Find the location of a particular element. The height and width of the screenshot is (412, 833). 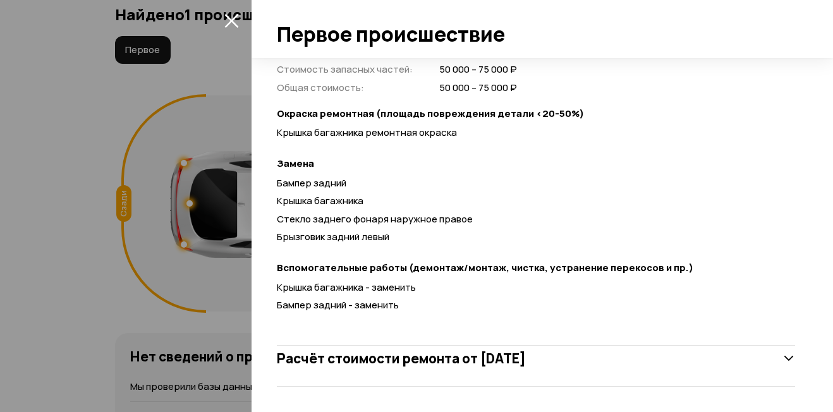

span: Брызговик задний левый is located at coordinates (333, 236).